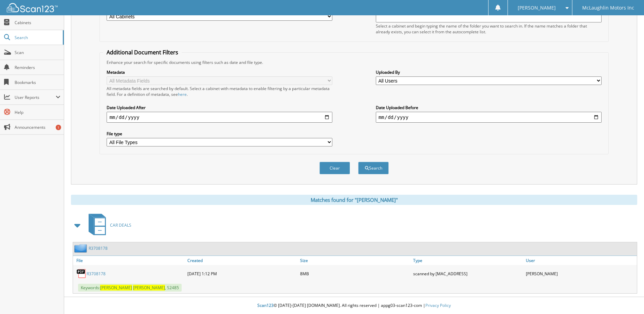  Describe the element at coordinates (37, 37) in the screenshot. I see `span: Search` at that location.